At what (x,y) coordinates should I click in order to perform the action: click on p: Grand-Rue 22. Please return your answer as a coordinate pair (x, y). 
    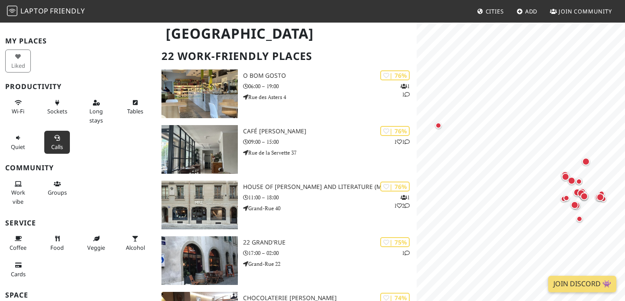
    Looking at the image, I should click on (330, 263).